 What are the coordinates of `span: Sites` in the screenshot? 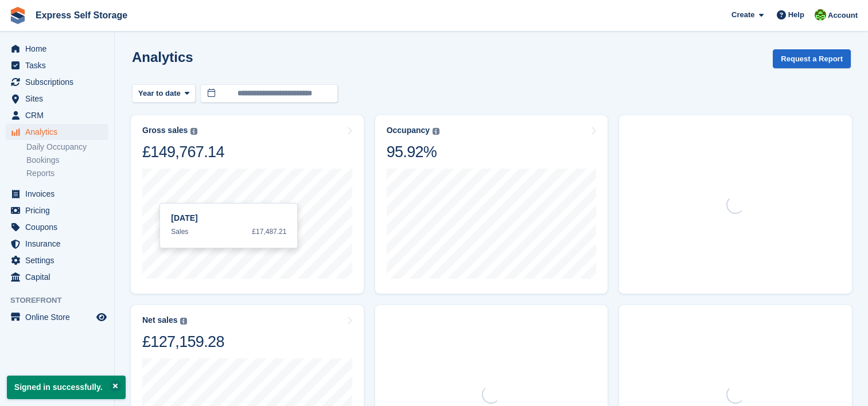 It's located at (60, 99).